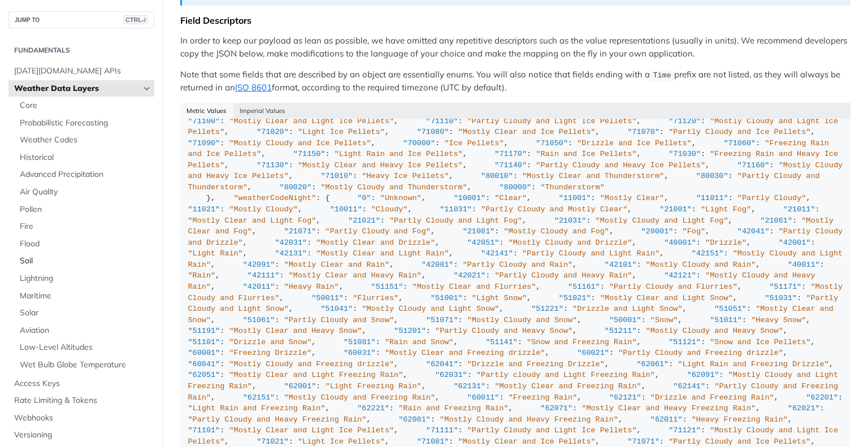 Image resolution: width=868 pixels, height=447 pixels. I want to click on span: "42111", so click(263, 275).